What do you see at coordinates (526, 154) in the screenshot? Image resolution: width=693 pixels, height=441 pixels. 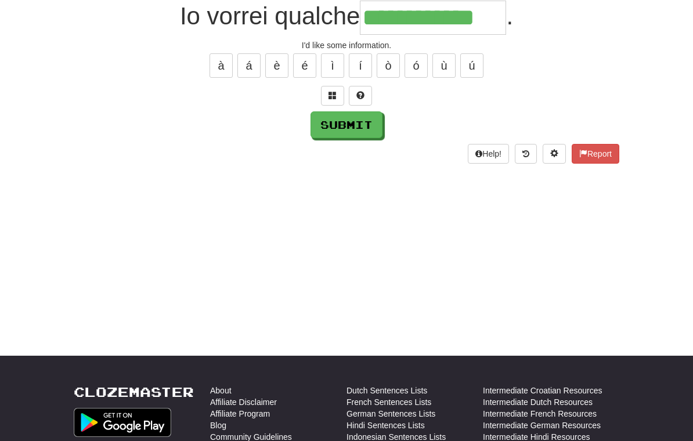 I see `button: Round history (alt+y)` at bounding box center [526, 154].